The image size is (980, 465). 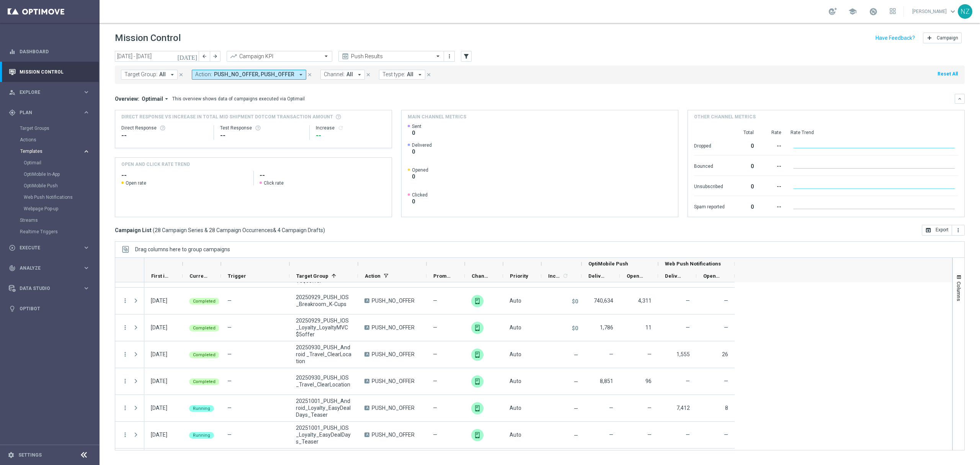 What do you see at coordinates (60, 232) in the screenshot?
I see `div: Realtime Triggers` at bounding box center [60, 232].